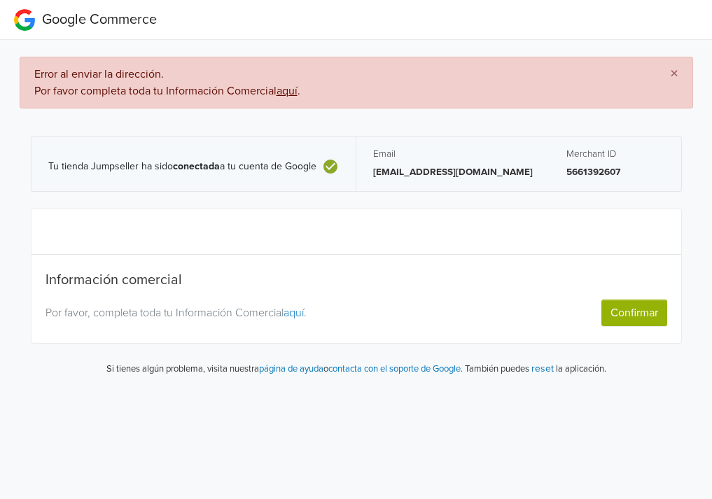 This screenshot has height=499, width=712. Describe the element at coordinates (287, 91) in the screenshot. I see `a: aquí` at that location.